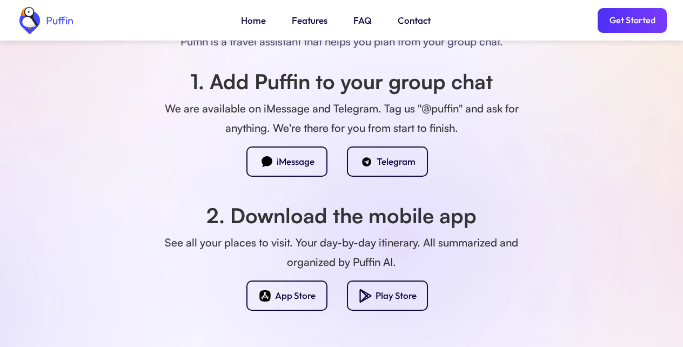  Describe the element at coordinates (414, 21) in the screenshot. I see `a: Contact` at that location.